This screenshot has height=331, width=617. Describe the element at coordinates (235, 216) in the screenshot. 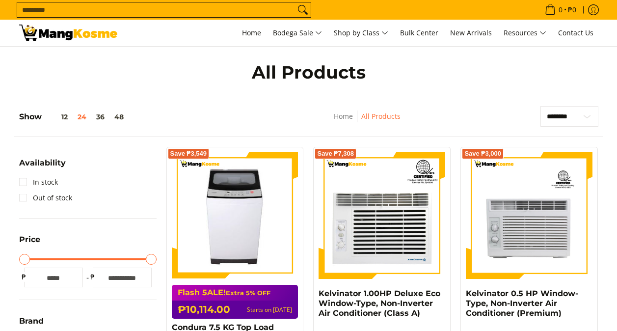

I see `img: condura-7.5kg-topload-non-inverter-washing-machine-class-c-full-view-mang-kosme` at that location.